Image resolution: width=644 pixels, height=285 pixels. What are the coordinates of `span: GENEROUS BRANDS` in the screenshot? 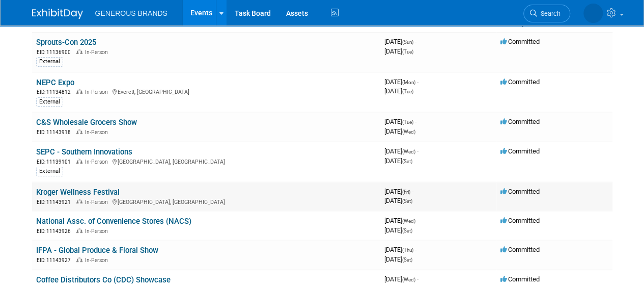 It's located at (132, 13).